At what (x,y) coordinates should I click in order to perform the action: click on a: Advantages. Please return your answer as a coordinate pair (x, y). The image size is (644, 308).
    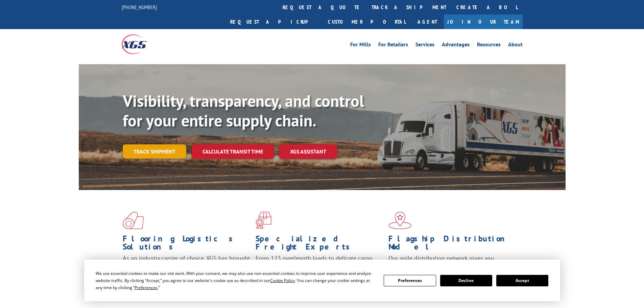
    Looking at the image, I should click on (456, 46).